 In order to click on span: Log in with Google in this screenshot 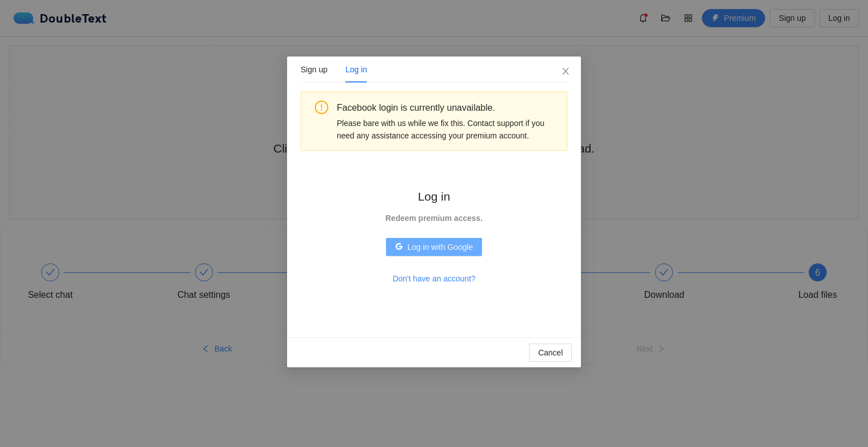, I will do `click(440, 247)`.